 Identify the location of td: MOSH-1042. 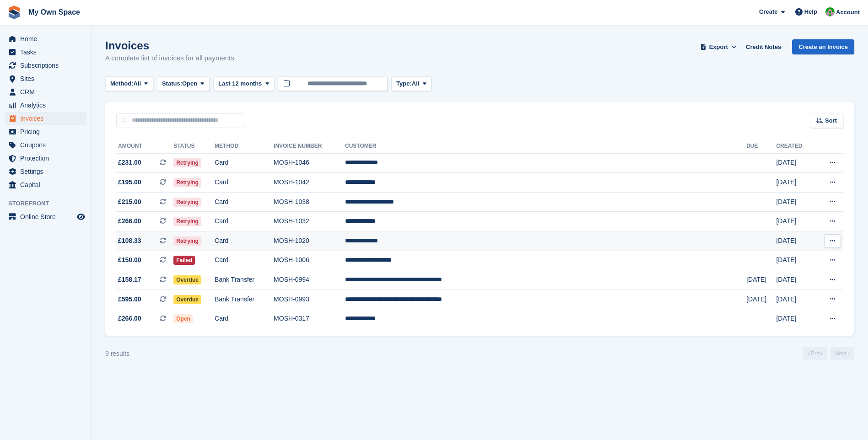
(309, 182).